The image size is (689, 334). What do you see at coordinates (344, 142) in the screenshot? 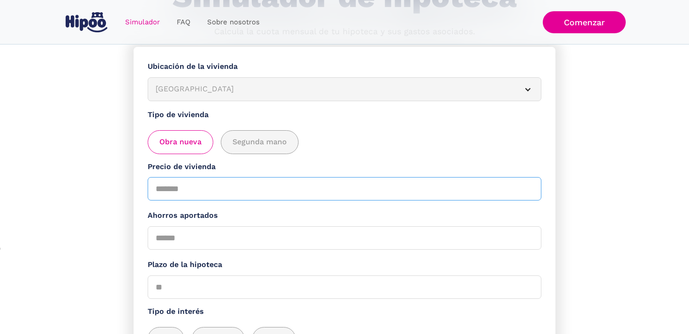
I see `div: add_description_here` at bounding box center [344, 142].